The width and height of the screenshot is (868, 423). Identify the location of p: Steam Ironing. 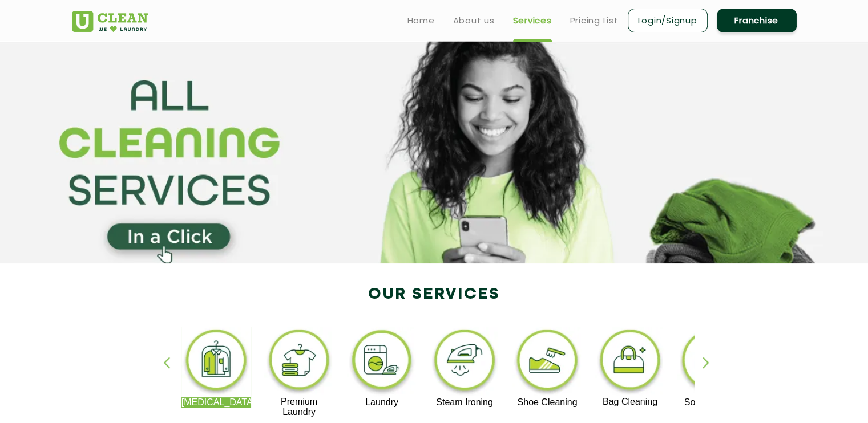
(464, 403).